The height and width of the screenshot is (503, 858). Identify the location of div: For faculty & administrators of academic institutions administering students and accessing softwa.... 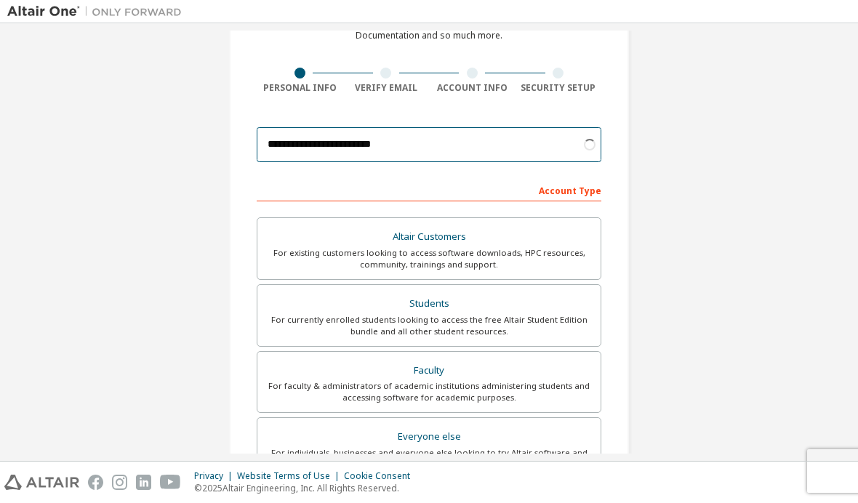
(429, 392).